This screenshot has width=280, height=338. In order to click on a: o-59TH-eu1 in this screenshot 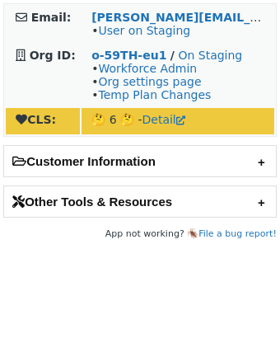, I will do `click(129, 55)`.